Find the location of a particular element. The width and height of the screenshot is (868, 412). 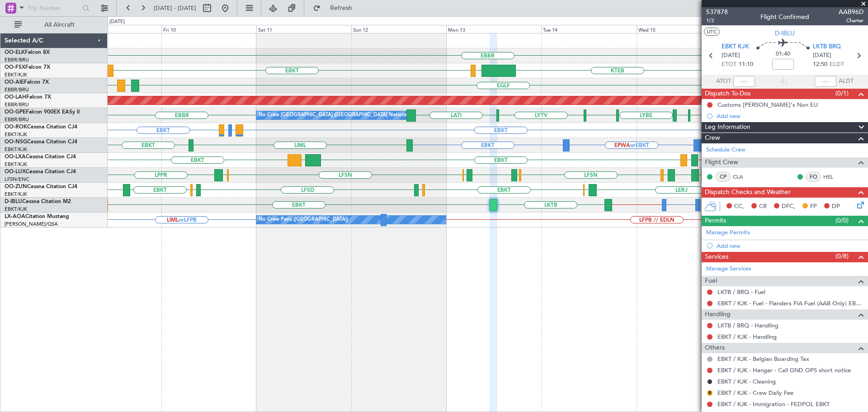

a: LKTB / BRQ - Fuel is located at coordinates (741, 292).